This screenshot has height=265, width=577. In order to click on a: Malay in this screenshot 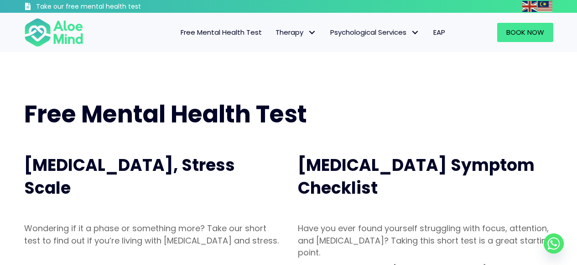, I will do `click(546, 6)`.